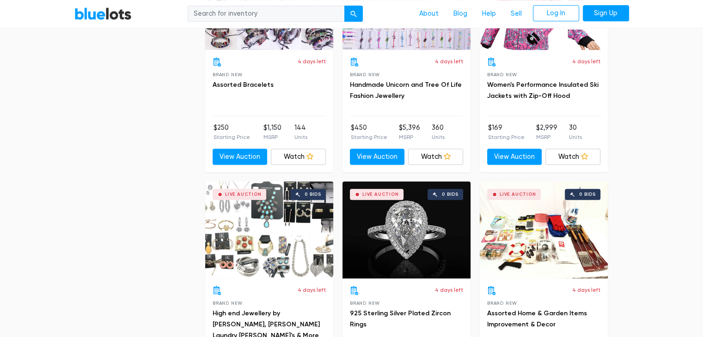 The height and width of the screenshot is (337, 703). I want to click on input: Search for inventory, so click(266, 14).